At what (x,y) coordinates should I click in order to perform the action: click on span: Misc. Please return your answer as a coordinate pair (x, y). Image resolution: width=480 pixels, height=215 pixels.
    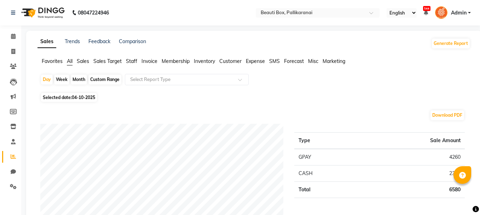
    Looking at the image, I should click on (313, 61).